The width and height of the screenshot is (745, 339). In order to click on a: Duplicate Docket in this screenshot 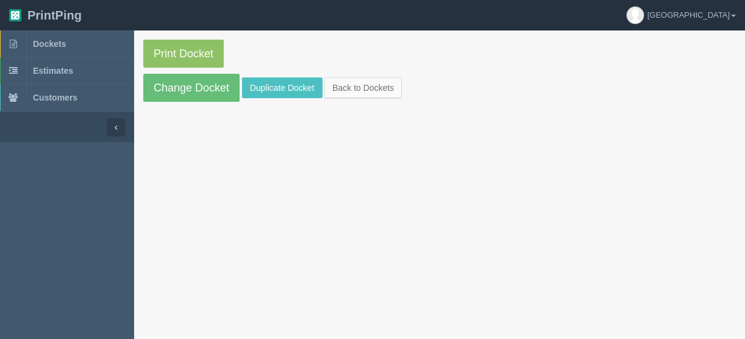, I will do `click(282, 88)`.